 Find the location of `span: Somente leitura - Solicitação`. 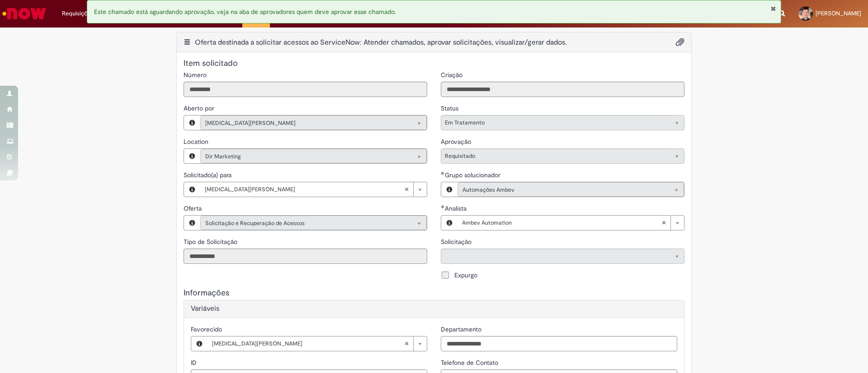

span: Somente leitura - Solicitação is located at coordinates (457, 242).